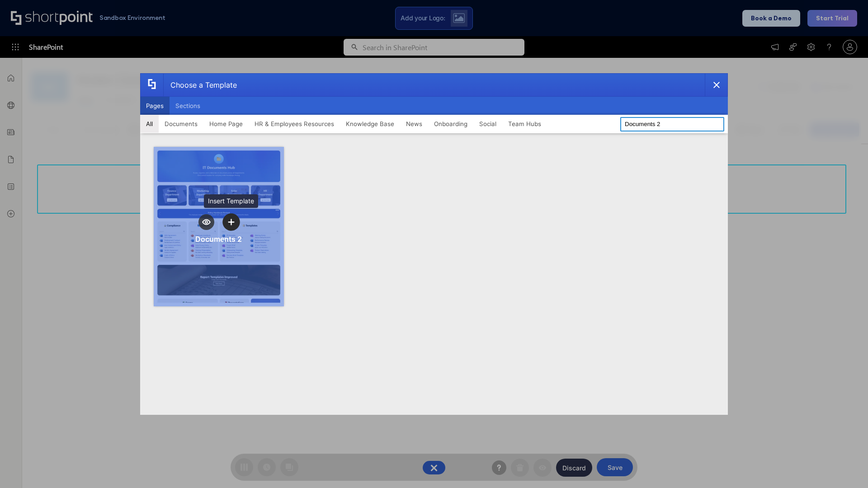 This screenshot has width=868, height=488. I want to click on div: Choose a Template, so click(199, 85).